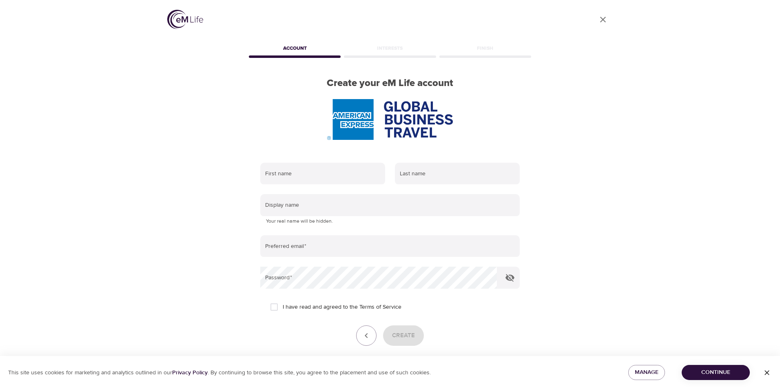  What do you see at coordinates (716, 373) in the screenshot?
I see `span: Continue` at bounding box center [716, 373].